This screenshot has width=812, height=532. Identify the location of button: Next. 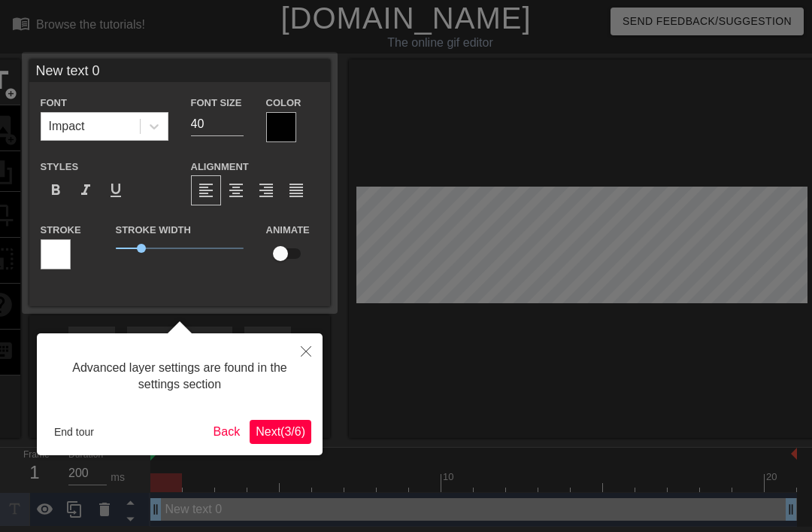
(280, 431).